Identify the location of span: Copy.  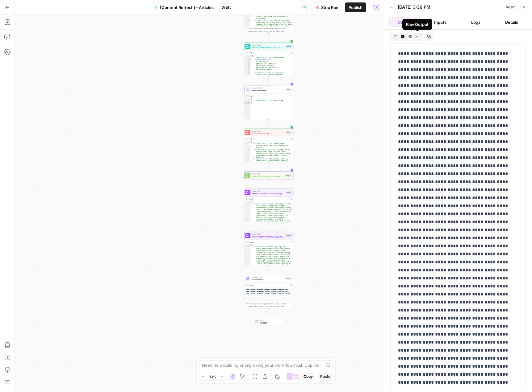
(308, 377).